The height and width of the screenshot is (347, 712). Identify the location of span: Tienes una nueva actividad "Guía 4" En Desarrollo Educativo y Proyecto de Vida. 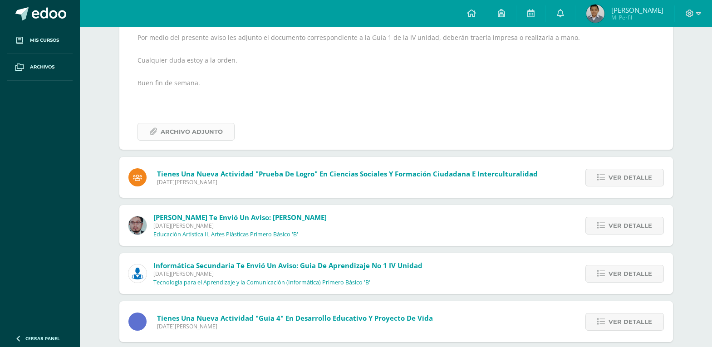
(295, 318).